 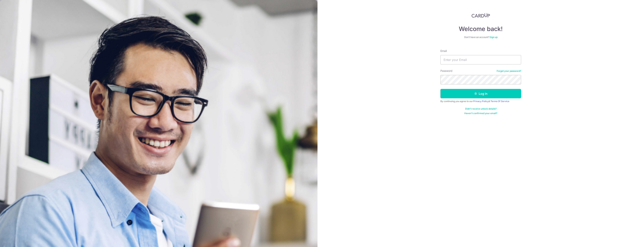 What do you see at coordinates (500, 101) in the screenshot?
I see `a: Terms Of Service` at bounding box center [500, 101].